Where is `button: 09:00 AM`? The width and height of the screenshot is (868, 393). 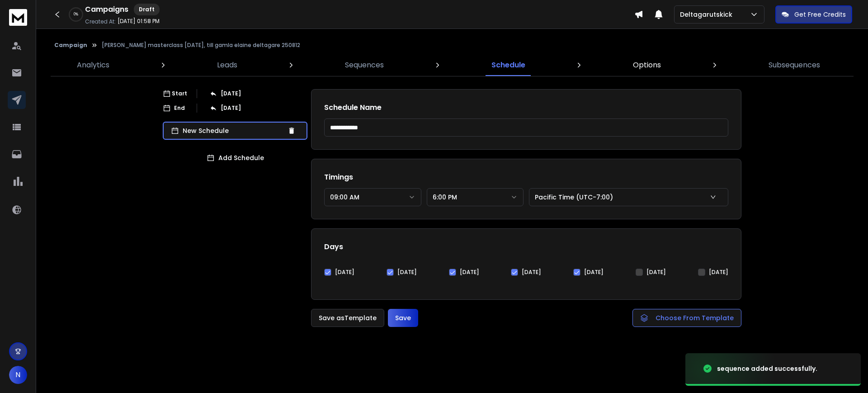 button: 09:00 AM is located at coordinates (373, 197).